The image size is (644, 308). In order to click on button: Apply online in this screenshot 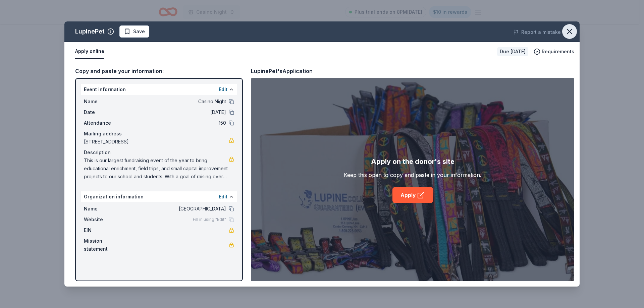, I will do `click(90, 52)`.